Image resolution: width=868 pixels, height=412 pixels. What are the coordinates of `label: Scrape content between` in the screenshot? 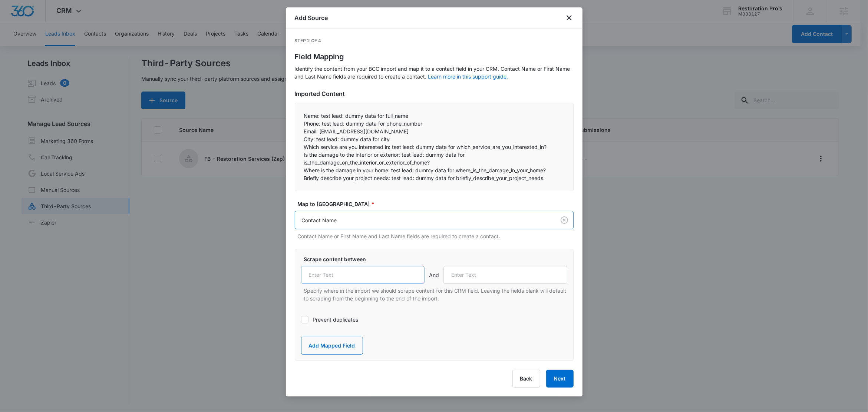 It's located at (437, 259).